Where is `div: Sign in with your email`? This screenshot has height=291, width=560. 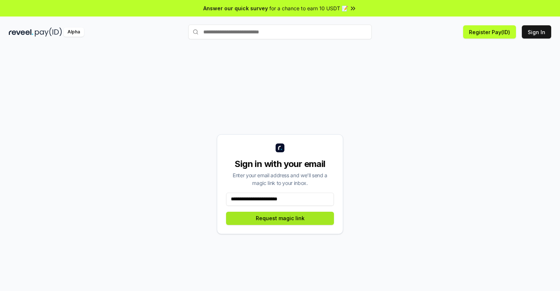
div: Sign in with your email is located at coordinates (280, 164).